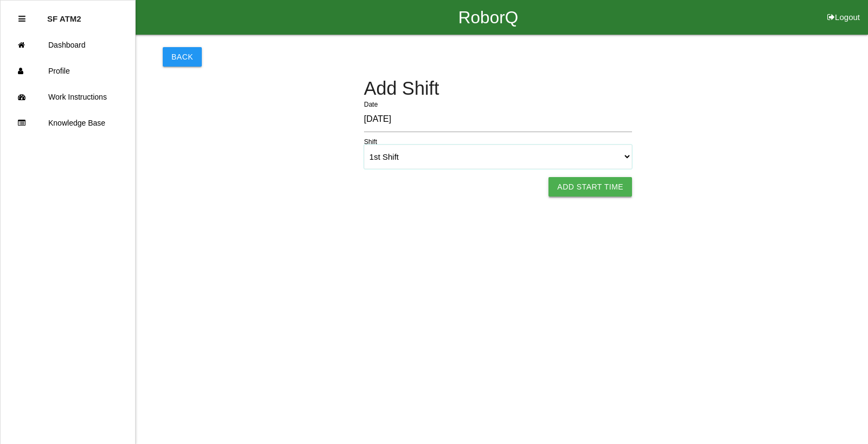 This screenshot has height=444, width=868. I want to click on div: Close, so click(22, 19).